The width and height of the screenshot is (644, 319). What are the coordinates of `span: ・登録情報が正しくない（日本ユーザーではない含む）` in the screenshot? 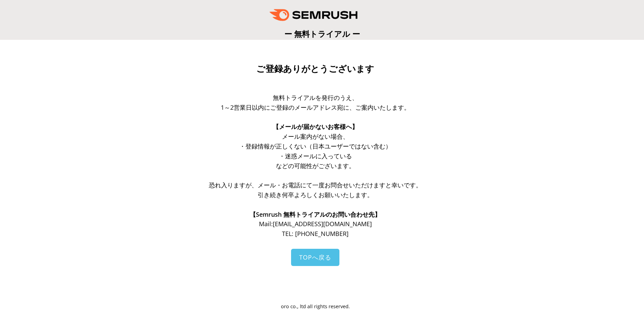 It's located at (315, 146).